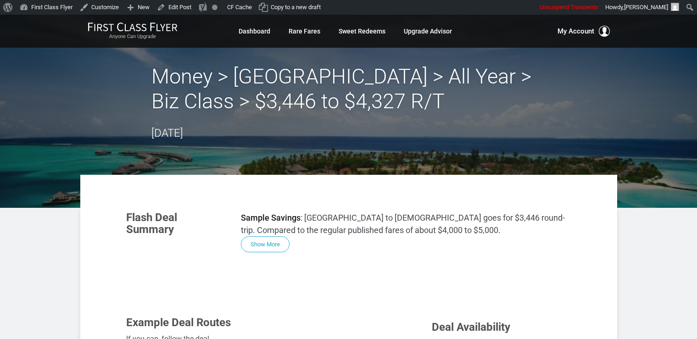 Image resolution: width=697 pixels, height=339 pixels. What do you see at coordinates (133, 31) in the screenshot?
I see `a: First Class FlyerAnyone Can Upgrade` at bounding box center [133, 31].